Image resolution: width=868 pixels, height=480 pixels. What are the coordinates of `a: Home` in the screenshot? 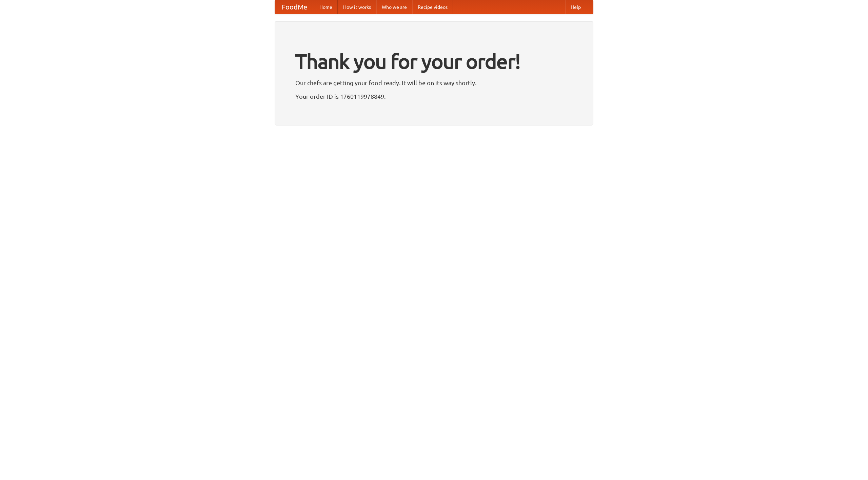 It's located at (326, 7).